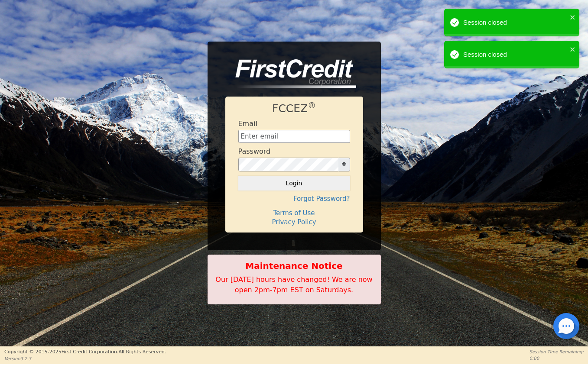  I want to click on input: Enter email, so click(295, 137).